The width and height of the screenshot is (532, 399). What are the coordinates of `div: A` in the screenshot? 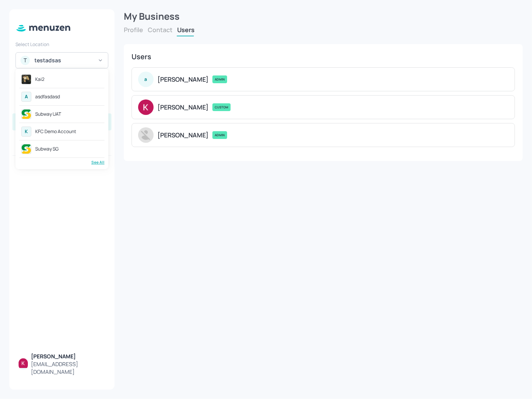 It's located at (26, 97).